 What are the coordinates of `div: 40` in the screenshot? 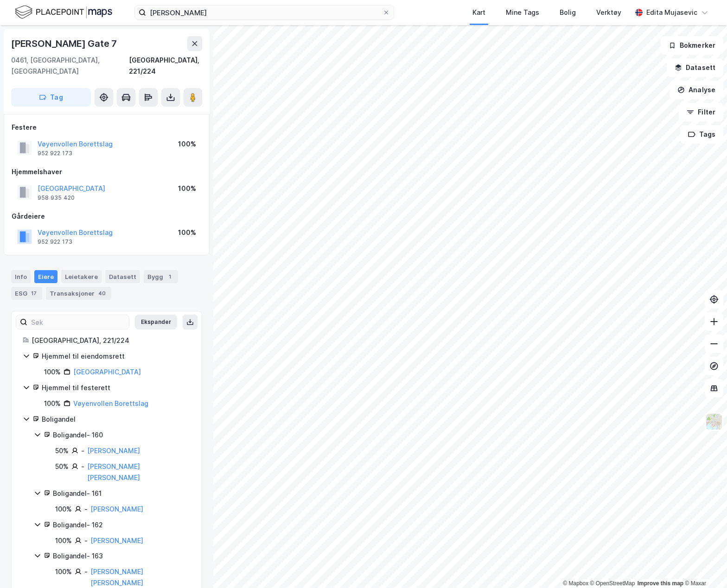 It's located at (102, 294).